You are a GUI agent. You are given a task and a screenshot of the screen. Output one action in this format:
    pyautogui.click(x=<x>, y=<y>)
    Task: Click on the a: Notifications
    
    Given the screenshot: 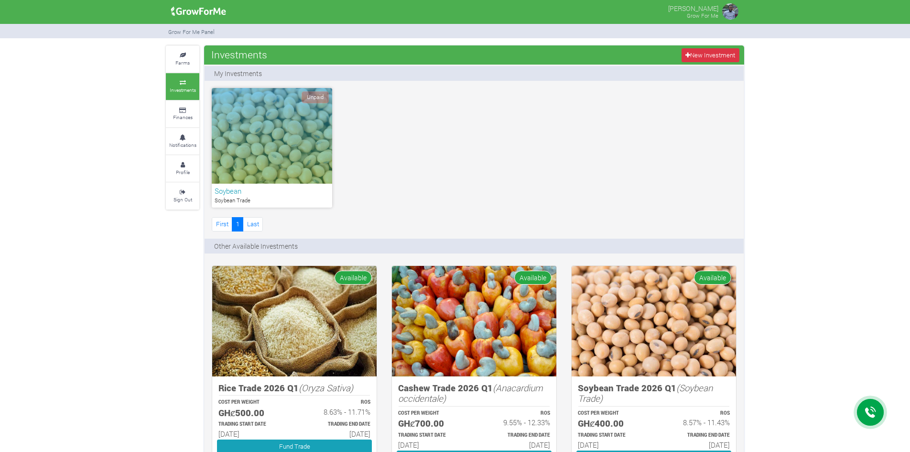 What is the action you would take?
    pyautogui.click(x=183, y=141)
    